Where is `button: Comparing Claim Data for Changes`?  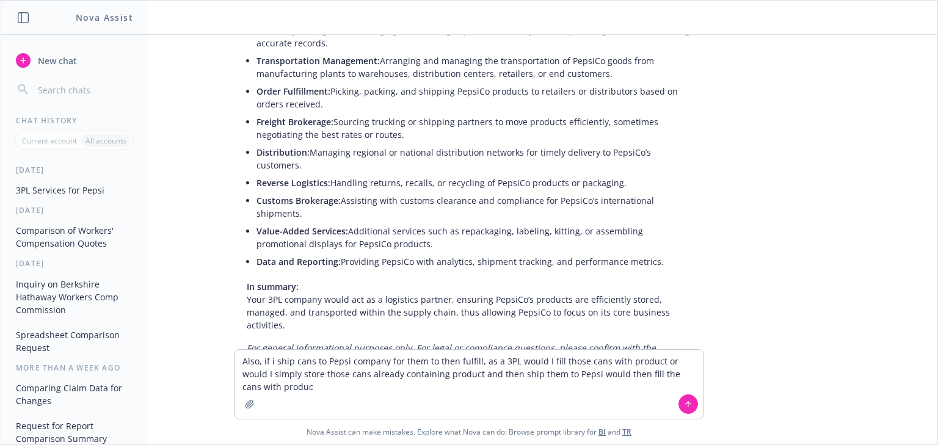
button: Comparing Claim Data for Changes is located at coordinates (74, 395).